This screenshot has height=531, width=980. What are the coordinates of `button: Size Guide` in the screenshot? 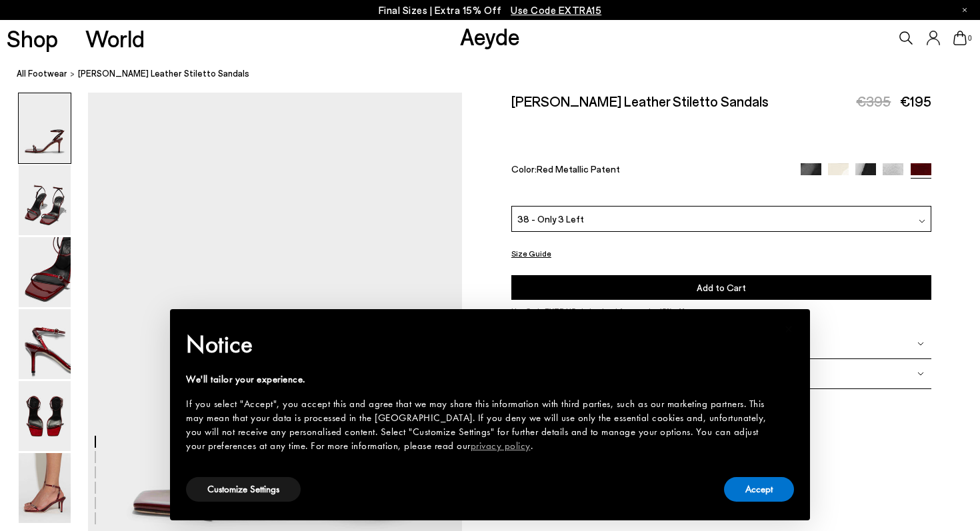 It's located at (531, 253).